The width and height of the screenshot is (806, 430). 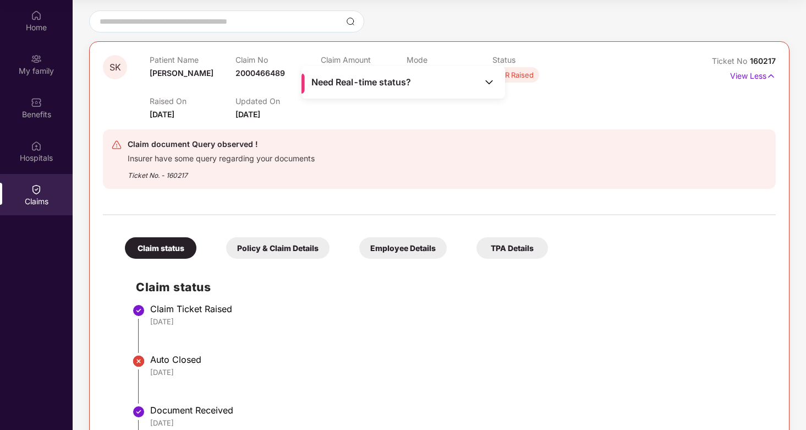 What do you see at coordinates (512, 248) in the screenshot?
I see `div: TPA Details` at bounding box center [512, 248].